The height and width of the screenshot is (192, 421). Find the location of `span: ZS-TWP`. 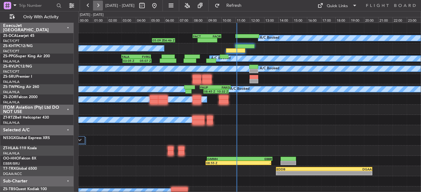

span: ZS-TWP is located at coordinates (10, 87).